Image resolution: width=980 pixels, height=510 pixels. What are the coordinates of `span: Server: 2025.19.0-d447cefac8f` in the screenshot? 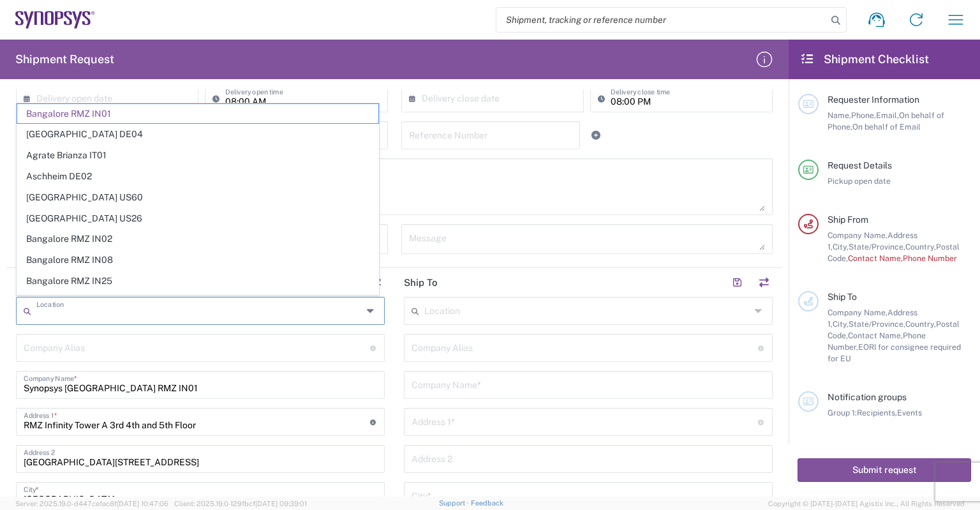 It's located at (92, 503).